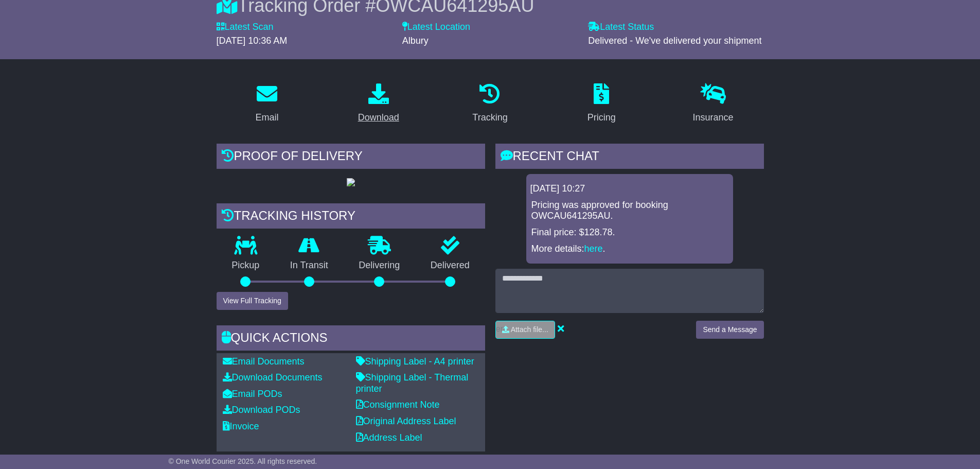 The image size is (980, 469). I want to click on span: © One World Courier 2025. All rights reserved., so click(243, 461).